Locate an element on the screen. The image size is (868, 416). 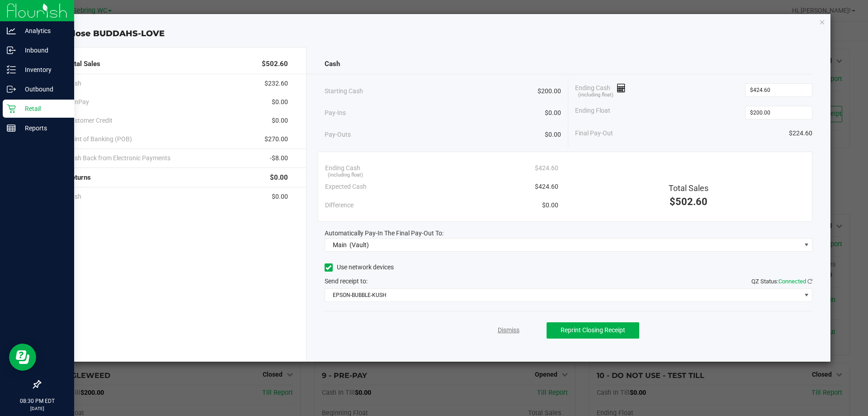
span: QZ Status: is located at coordinates (782, 281).